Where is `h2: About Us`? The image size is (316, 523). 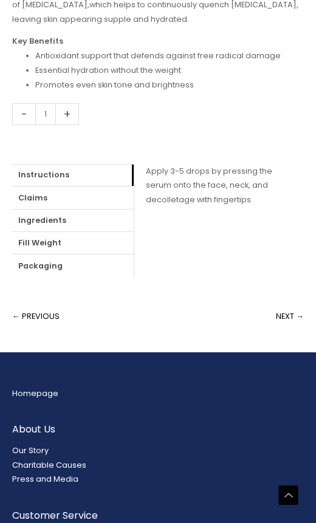 h2: About Us is located at coordinates (158, 430).